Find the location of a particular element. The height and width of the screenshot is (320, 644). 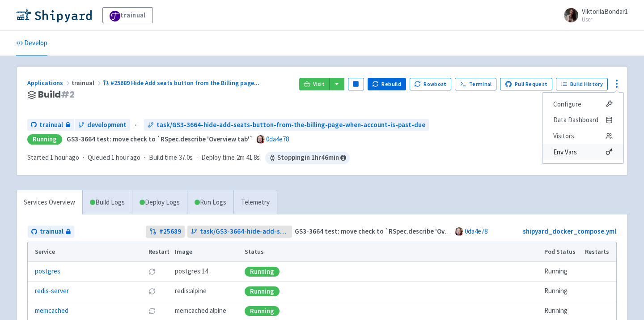

a: Env Vars is located at coordinates (583, 152).